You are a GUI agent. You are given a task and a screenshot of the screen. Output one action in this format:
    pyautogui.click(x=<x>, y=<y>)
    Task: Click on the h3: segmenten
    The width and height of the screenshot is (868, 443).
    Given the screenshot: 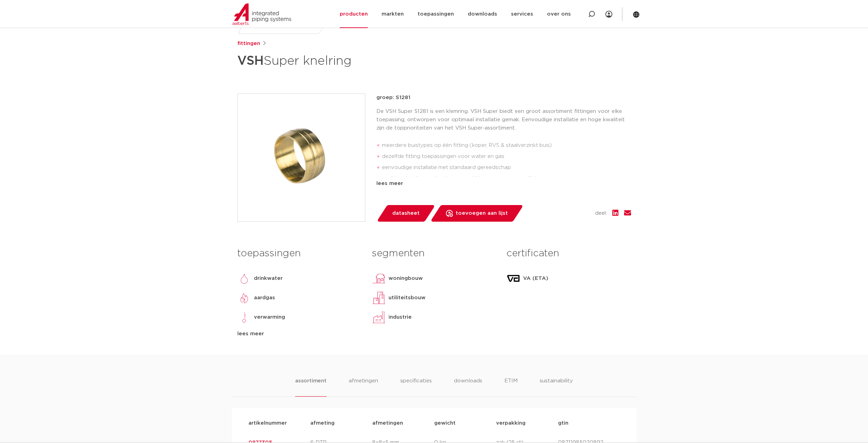 What is the action you would take?
    pyautogui.click(x=434, y=253)
    